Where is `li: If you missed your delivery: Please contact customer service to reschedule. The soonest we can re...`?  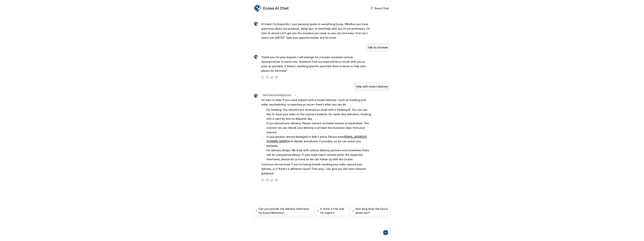
li: If you missed your delivery: Please contact customer service to reschedule. The soonest we can re... is located at coordinates (318, 128).